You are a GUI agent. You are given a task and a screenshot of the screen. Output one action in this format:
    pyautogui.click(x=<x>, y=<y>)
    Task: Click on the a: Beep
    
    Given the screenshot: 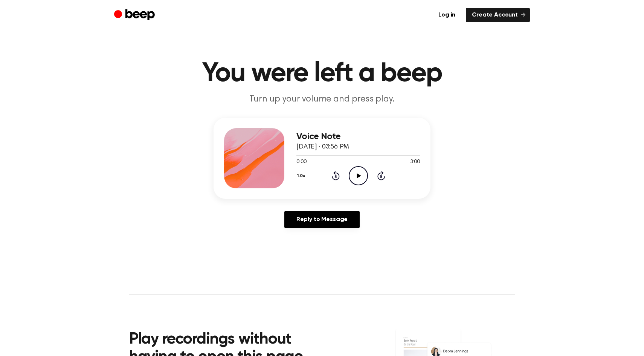 What is the action you would take?
    pyautogui.click(x=135, y=15)
    